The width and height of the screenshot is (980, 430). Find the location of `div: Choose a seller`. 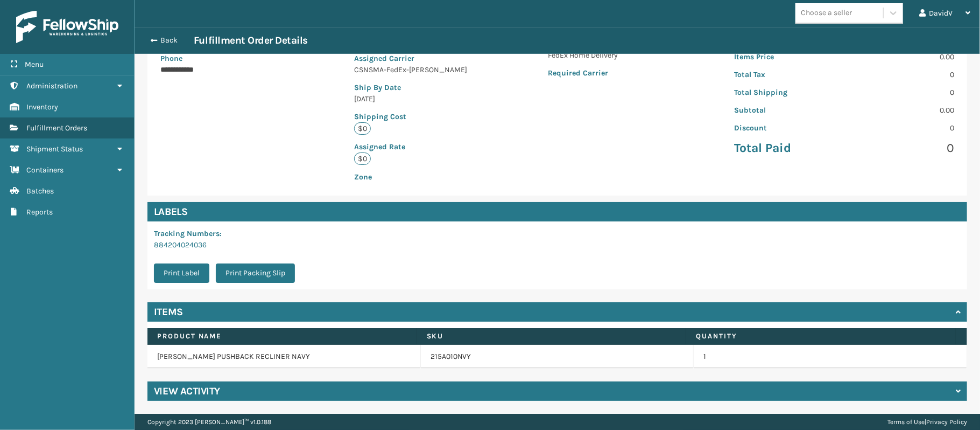

div: Choose a seller is located at coordinates (826, 13).